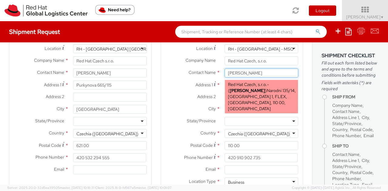 The height and width of the screenshot is (191, 388). I want to click on button: Need help?, so click(115, 10).